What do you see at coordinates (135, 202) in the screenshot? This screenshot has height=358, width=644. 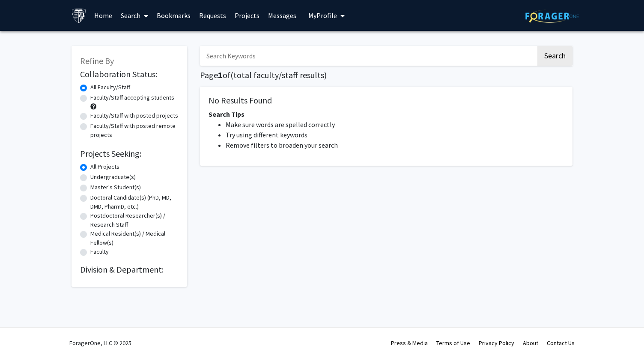 I see `label: Doctoral Candidate(s) (PhD, MD, DMD, PharmD, etc.)` at bounding box center [135, 202].